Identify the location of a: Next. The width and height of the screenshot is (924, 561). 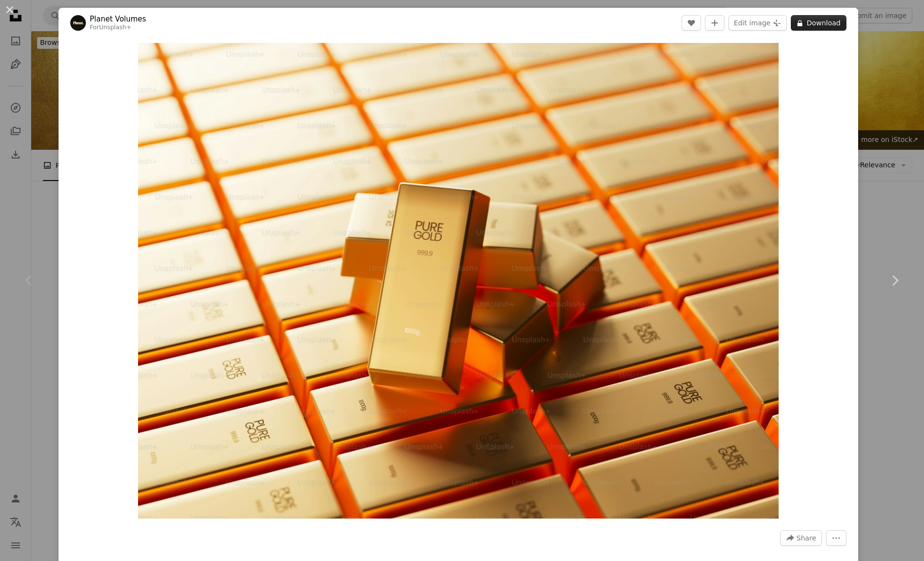
(895, 280).